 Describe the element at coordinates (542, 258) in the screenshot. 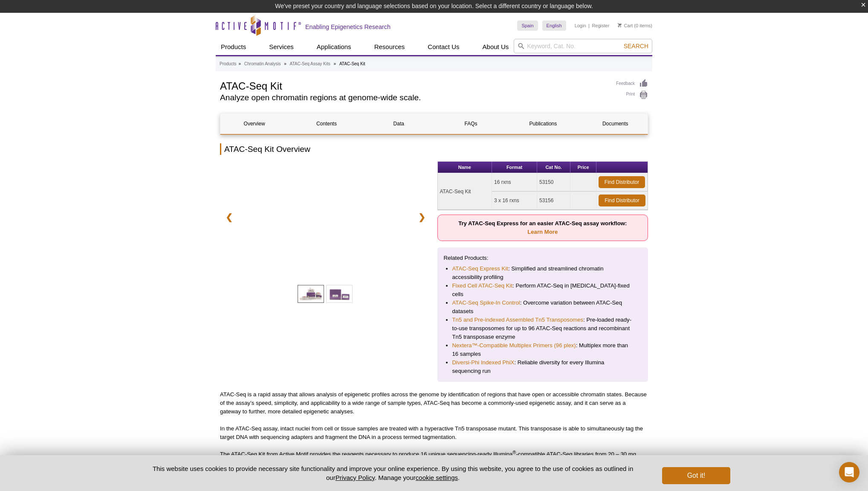

I see `p: Related Products:` at that location.